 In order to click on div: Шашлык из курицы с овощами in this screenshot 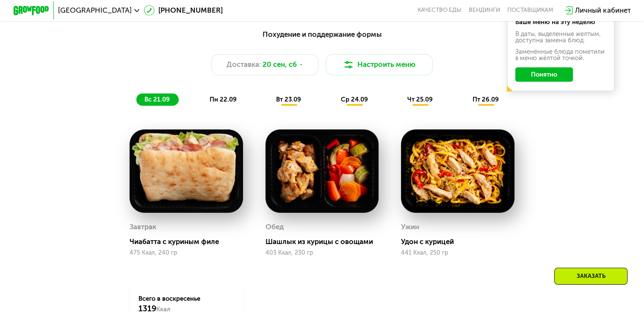, I will do `click(325, 241)`.